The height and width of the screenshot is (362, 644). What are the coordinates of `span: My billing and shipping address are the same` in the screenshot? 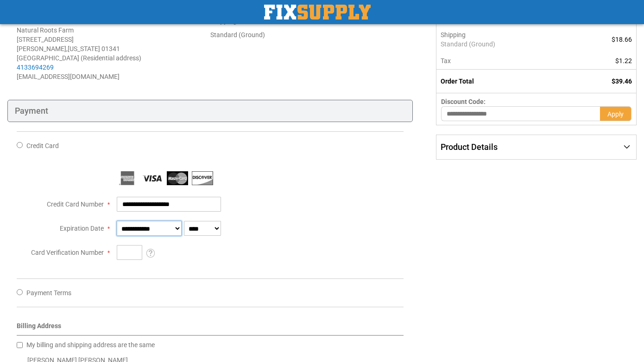 It's located at (90, 345).